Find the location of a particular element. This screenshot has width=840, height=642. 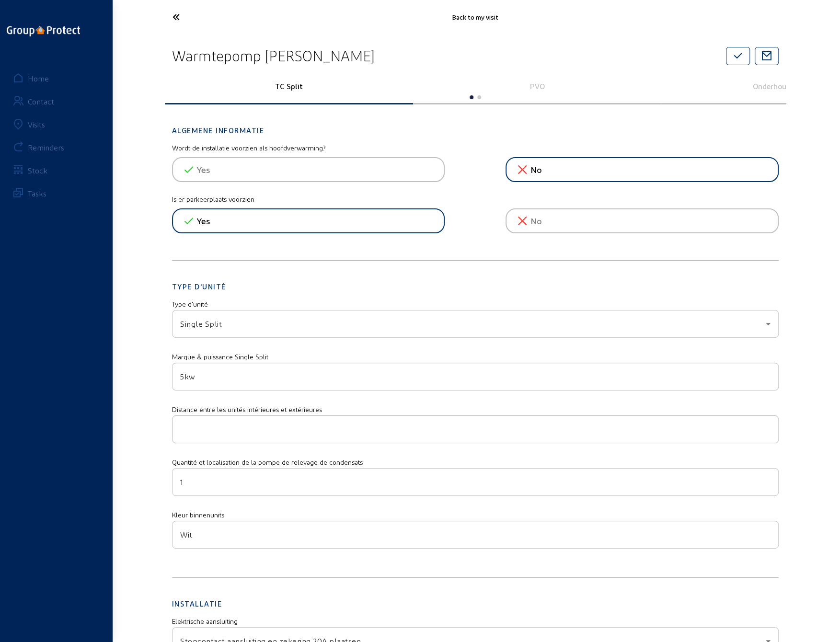

mat-label: Is er parkeerplaats voorzien is located at coordinates (475, 201).